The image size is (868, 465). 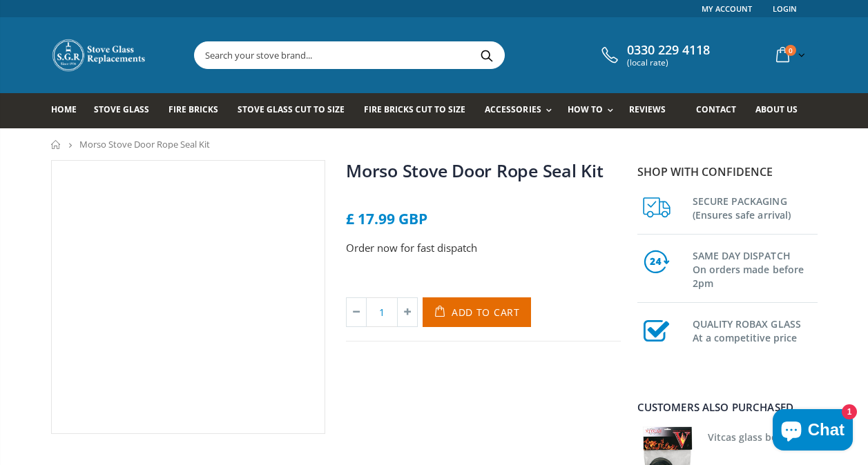 I want to click on p: Shop with confidence, so click(x=727, y=172).